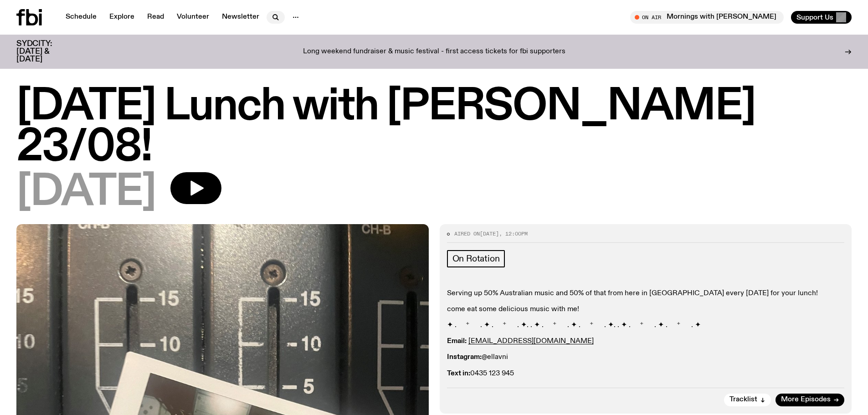  I want to click on a: Explore, so click(121, 17).